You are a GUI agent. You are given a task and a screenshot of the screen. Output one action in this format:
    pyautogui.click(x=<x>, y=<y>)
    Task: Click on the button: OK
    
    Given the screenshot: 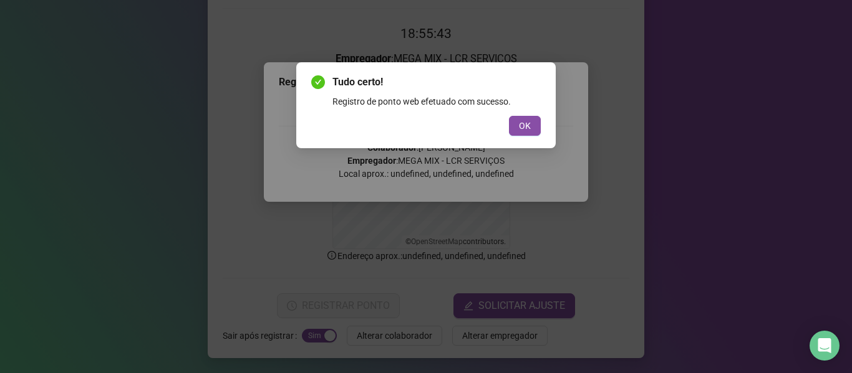 What is the action you would take?
    pyautogui.click(x=524, y=126)
    